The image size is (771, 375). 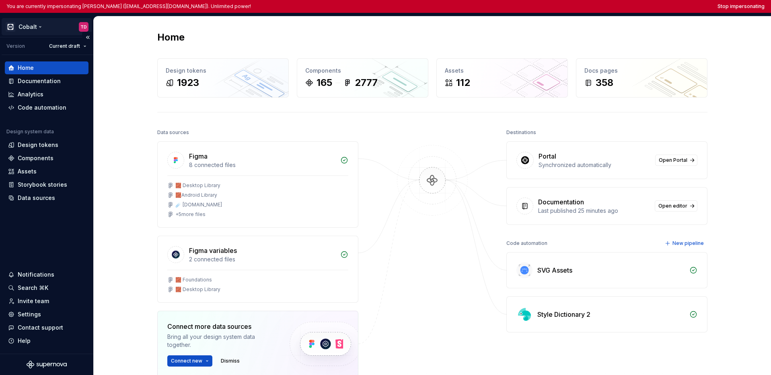 What do you see at coordinates (171, 37) in the screenshot?
I see `h2: Home` at bounding box center [171, 37].